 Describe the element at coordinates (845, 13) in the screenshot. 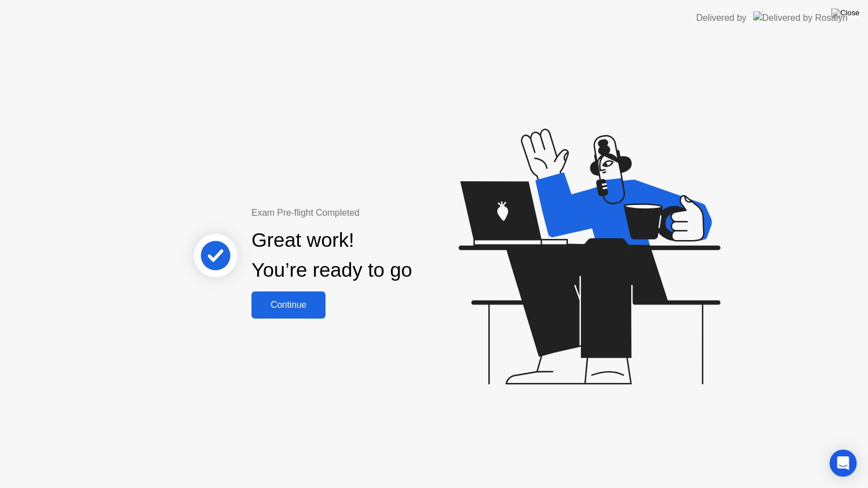

I see `img: Close` at that location.